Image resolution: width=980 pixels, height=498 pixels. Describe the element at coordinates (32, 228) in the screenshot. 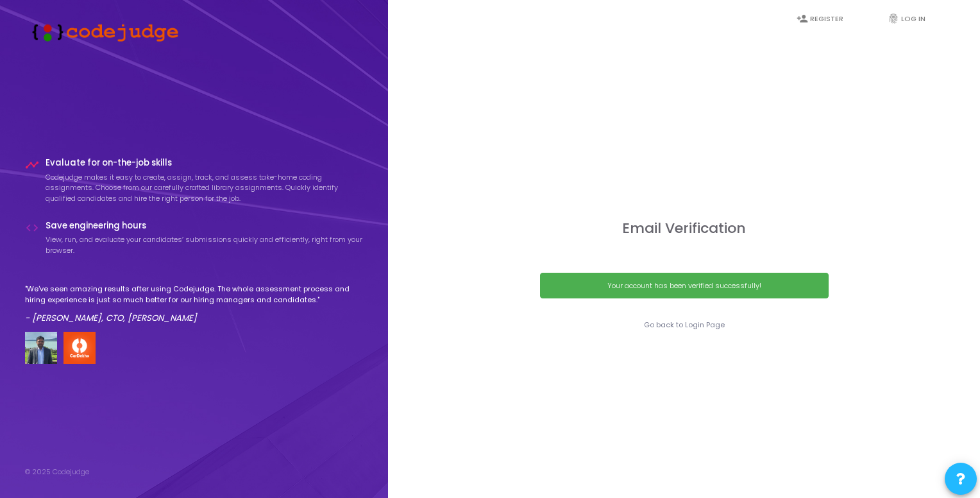

I see `i: code` at that location.